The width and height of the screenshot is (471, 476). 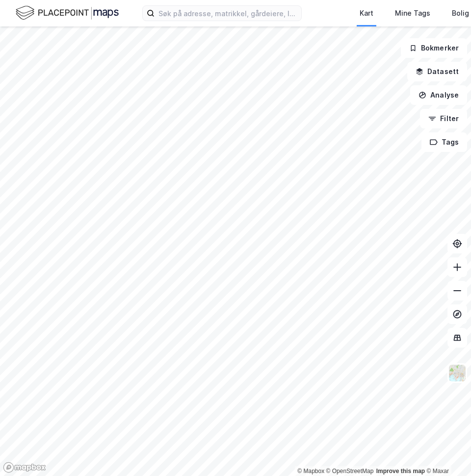 I want to click on div: Kart, so click(x=367, y=13).